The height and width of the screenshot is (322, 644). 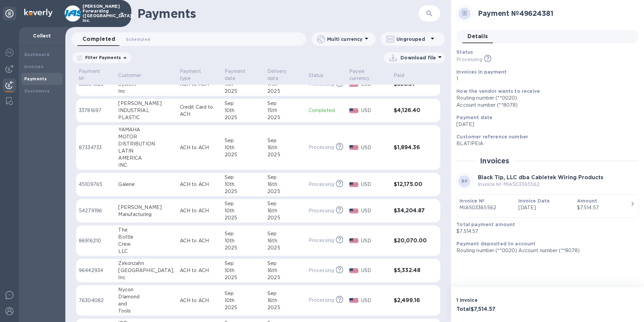 I want to click on span: Scheduled, so click(x=138, y=39).